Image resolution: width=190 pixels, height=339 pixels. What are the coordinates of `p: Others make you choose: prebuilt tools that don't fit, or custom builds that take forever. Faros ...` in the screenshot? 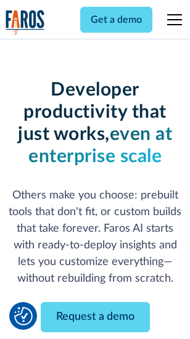 It's located at (95, 237).